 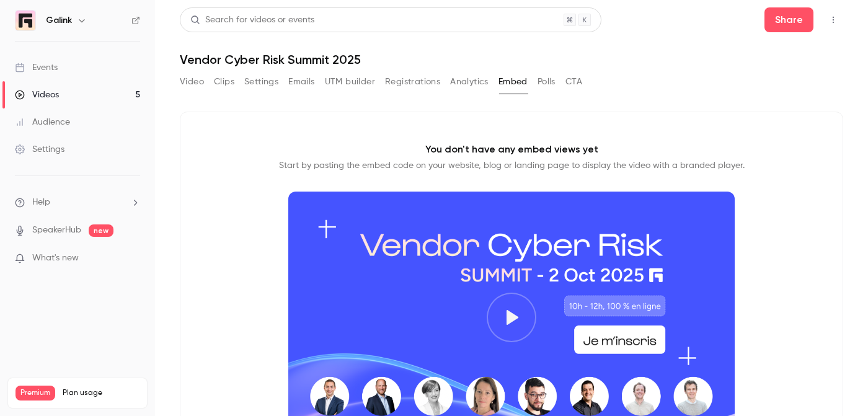 What do you see at coordinates (192, 82) in the screenshot?
I see `button: Video` at bounding box center [192, 82].